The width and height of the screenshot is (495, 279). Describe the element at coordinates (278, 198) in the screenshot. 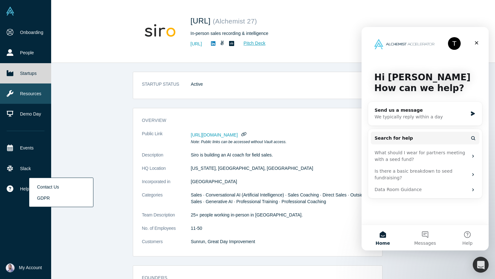

I see `span: Sales · Conversational AI (Artificial Intelligence) · Sales Coaching · Direct Sales · Outside Sal...` at that location.